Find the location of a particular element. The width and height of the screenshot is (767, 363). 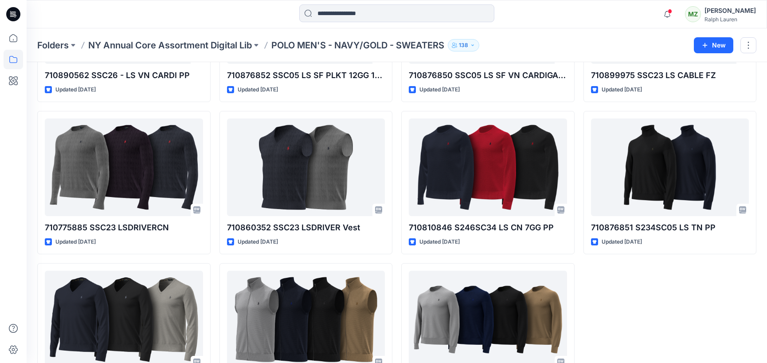

a: Folders is located at coordinates (53, 45).